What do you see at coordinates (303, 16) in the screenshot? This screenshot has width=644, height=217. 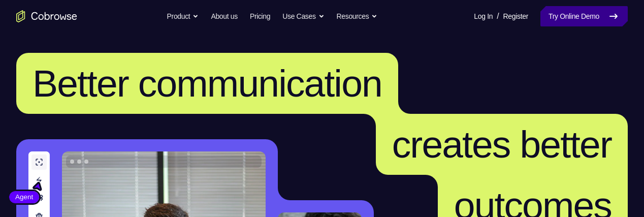 I see `button: Use Cases` at bounding box center [303, 16].